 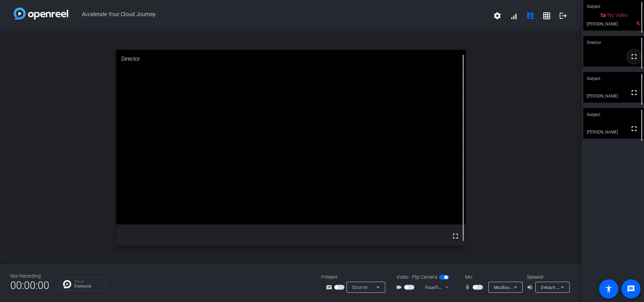 What do you see at coordinates (493, 277) in the screenshot?
I see `div: Mic` at bounding box center [493, 277].